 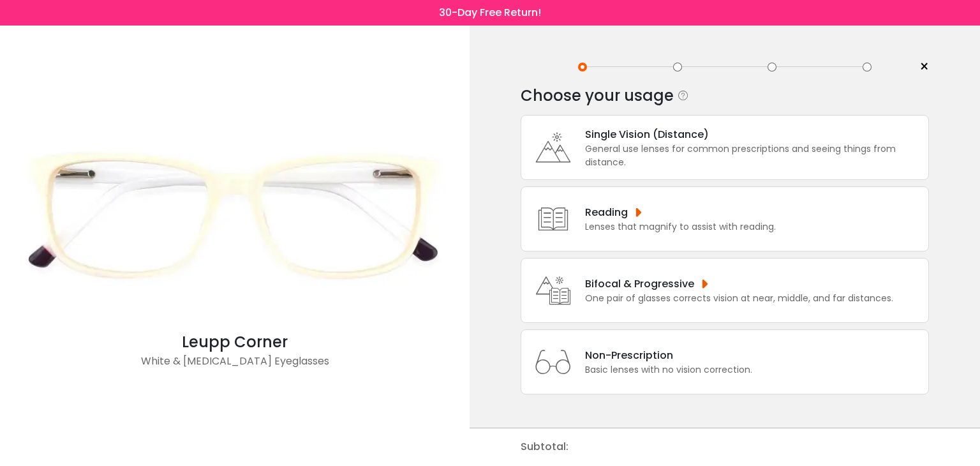 I want to click on div: Lenses that magnify to assist with reading., so click(x=681, y=227).